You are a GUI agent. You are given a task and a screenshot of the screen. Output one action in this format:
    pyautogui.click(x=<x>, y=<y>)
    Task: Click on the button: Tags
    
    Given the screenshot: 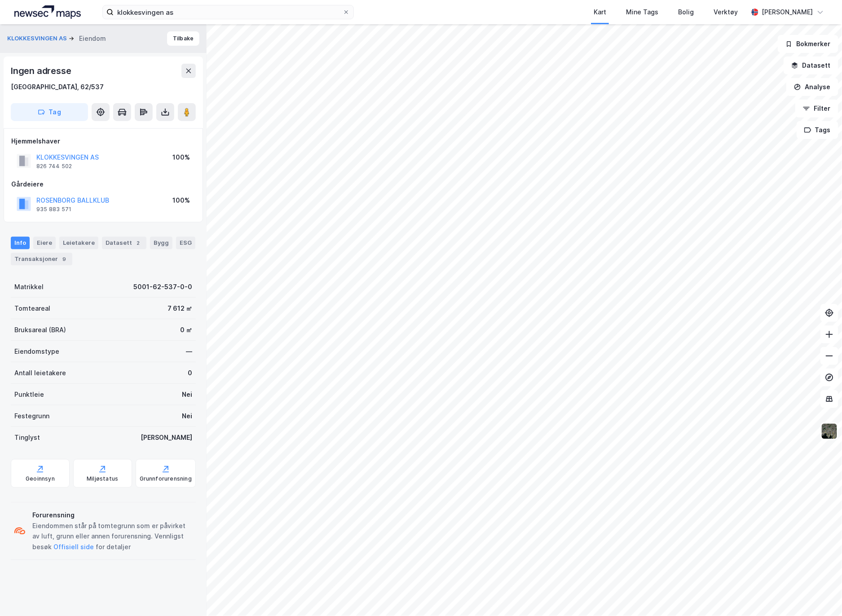 What is the action you would take?
    pyautogui.click(x=817, y=130)
    